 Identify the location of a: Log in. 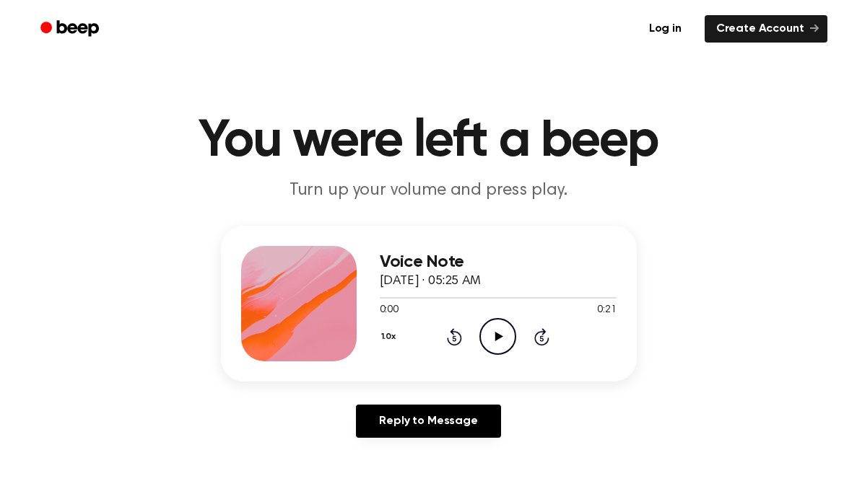
(665, 29).